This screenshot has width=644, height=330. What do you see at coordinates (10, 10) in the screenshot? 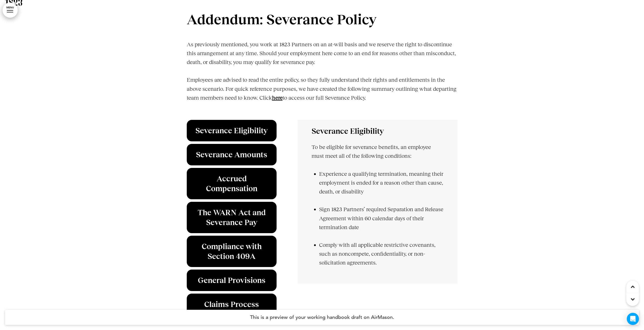
I see `a: MENU` at bounding box center [10, 10].